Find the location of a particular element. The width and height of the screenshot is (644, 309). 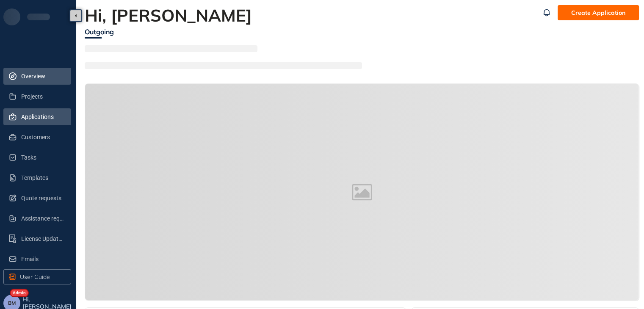

span: Projects is located at coordinates (43, 96).